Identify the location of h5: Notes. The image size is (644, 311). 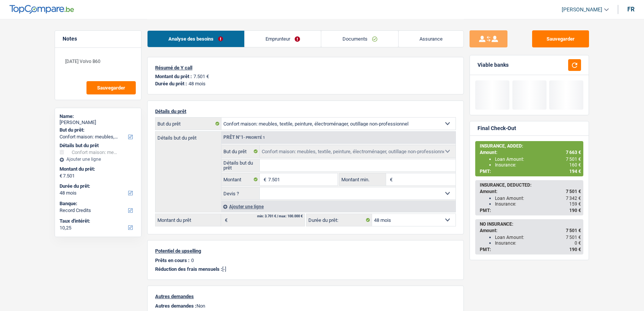
(98, 38).